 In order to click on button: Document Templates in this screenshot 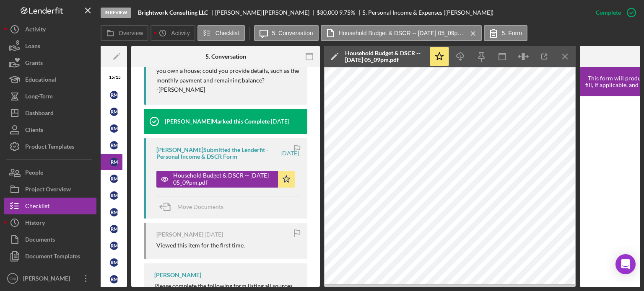, I will do `click(50, 257)`.